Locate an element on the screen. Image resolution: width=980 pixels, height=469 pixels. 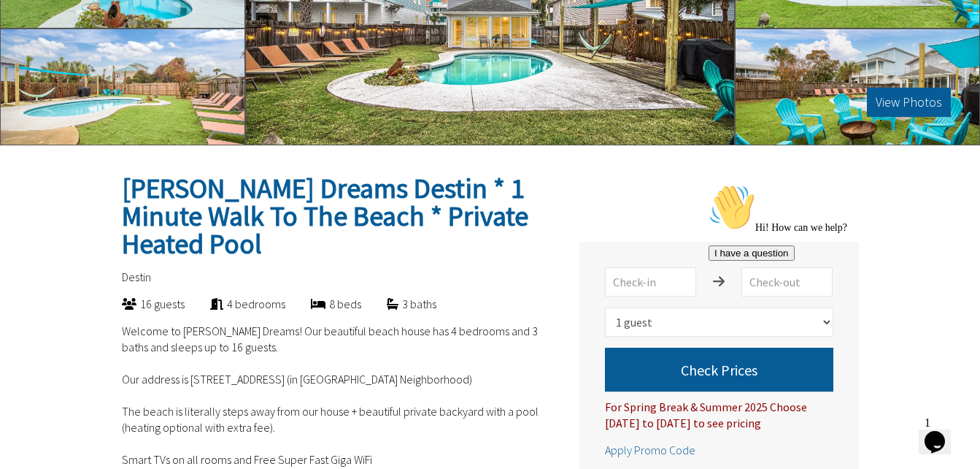
div: 16 guests is located at coordinates (140, 303).